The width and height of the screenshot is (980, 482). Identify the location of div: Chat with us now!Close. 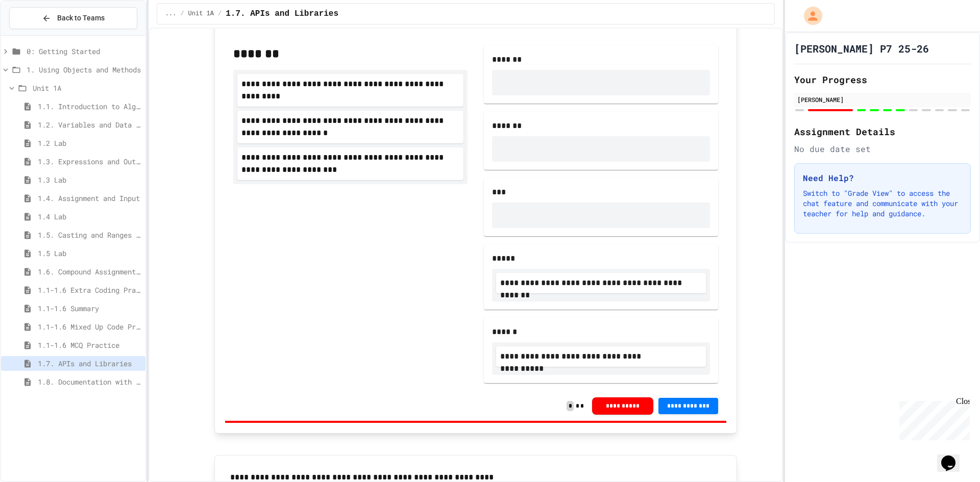
(37, 34).